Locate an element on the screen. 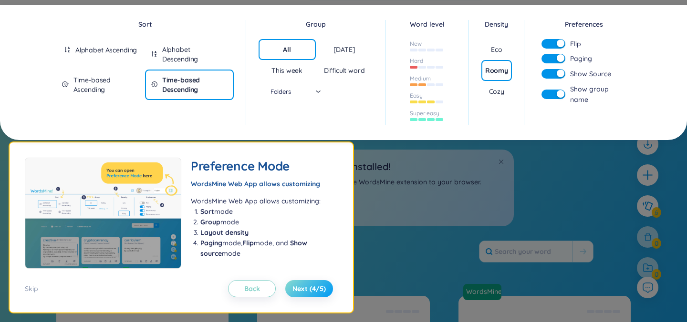 The image size is (687, 322). div: Skip is located at coordinates (31, 289).